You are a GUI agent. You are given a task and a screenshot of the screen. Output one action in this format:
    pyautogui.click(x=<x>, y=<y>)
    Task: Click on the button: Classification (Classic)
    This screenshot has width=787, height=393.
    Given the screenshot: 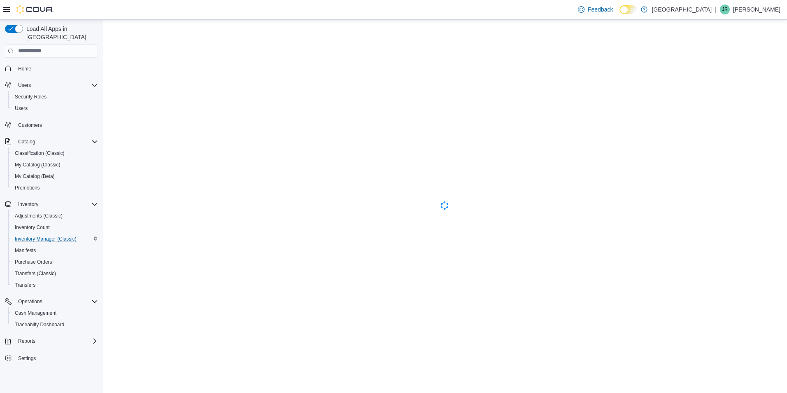 What is the action you would take?
    pyautogui.click(x=55, y=153)
    